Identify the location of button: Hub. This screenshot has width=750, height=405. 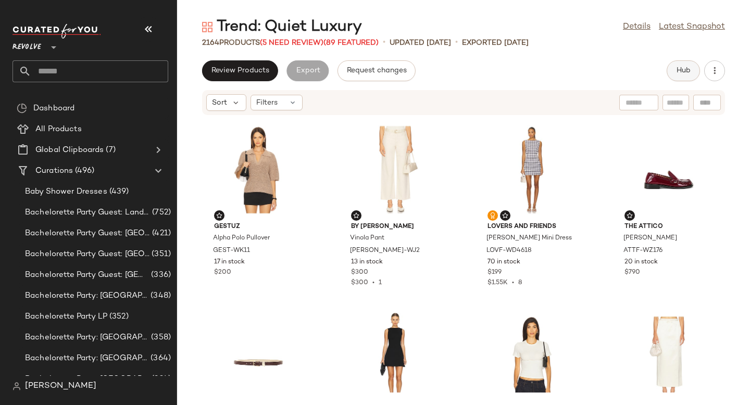
(684, 71).